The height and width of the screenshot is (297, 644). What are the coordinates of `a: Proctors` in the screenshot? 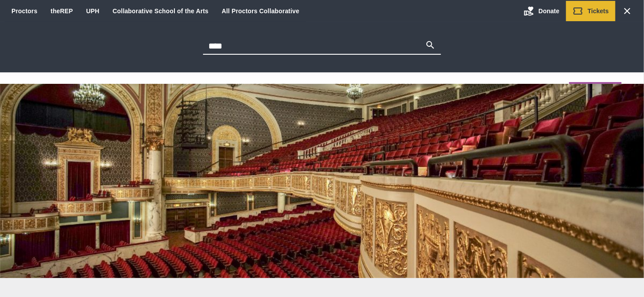 It's located at (24, 11).